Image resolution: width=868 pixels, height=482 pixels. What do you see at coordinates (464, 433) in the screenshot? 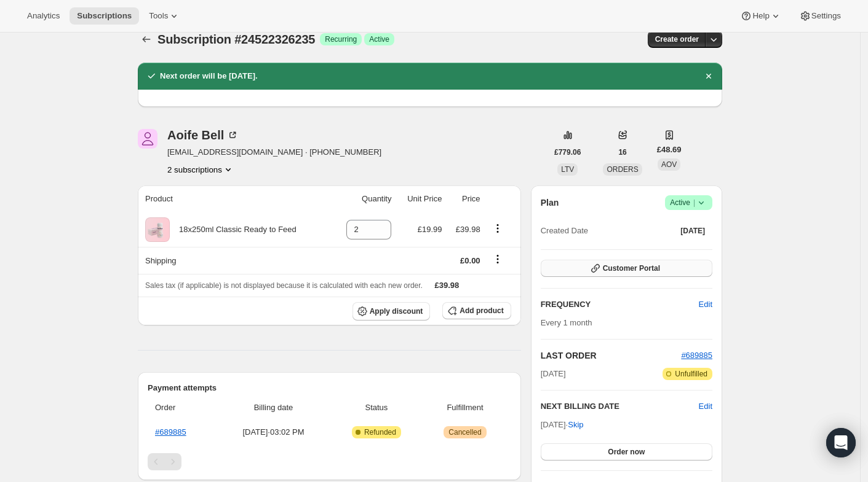
I see `span: Cancelled` at bounding box center [464, 433].